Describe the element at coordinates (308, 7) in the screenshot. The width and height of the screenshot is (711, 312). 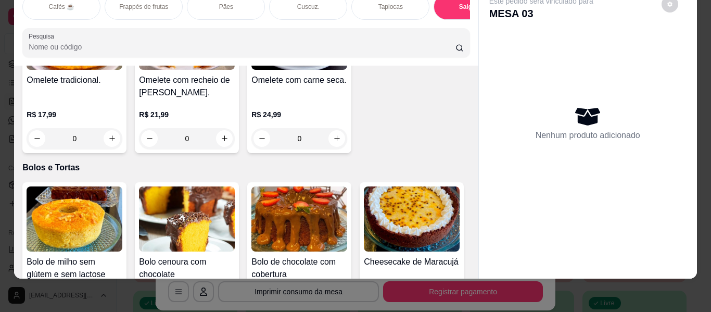
I see `p: Cuscuz.` at that location.